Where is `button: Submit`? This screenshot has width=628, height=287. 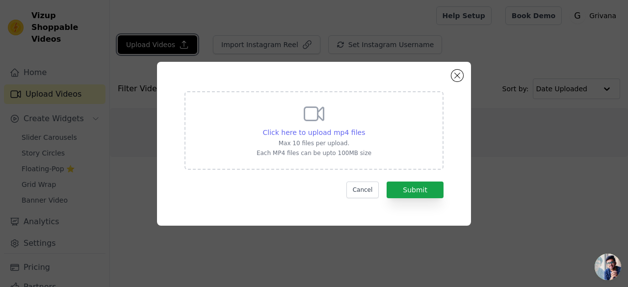 button: Submit is located at coordinates (415, 190).